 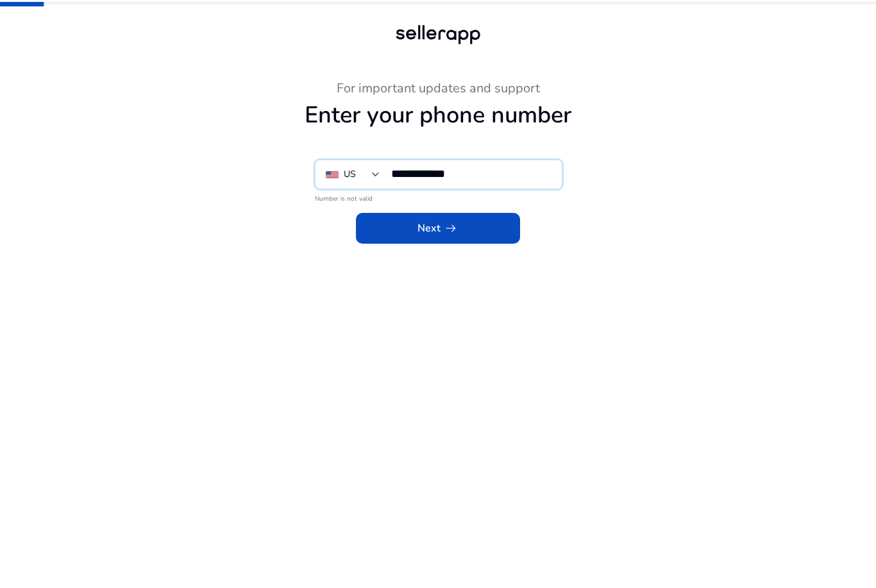 I want to click on div: US, so click(x=350, y=175).